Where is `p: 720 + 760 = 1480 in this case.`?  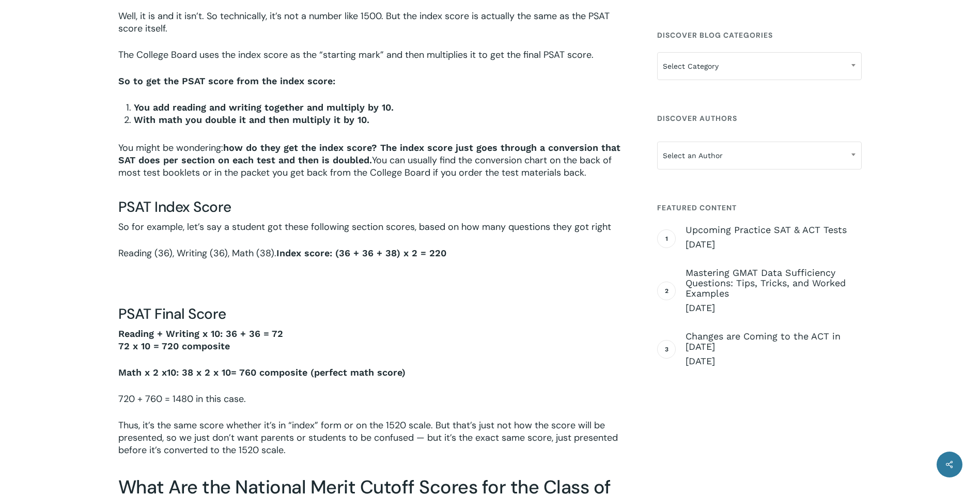
p: 720 + 760 = 1480 in this case. is located at coordinates (373, 406).